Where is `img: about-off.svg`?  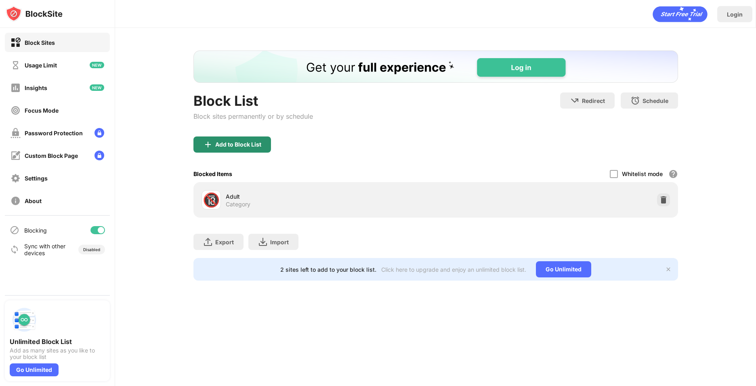 img: about-off.svg is located at coordinates (15, 201).